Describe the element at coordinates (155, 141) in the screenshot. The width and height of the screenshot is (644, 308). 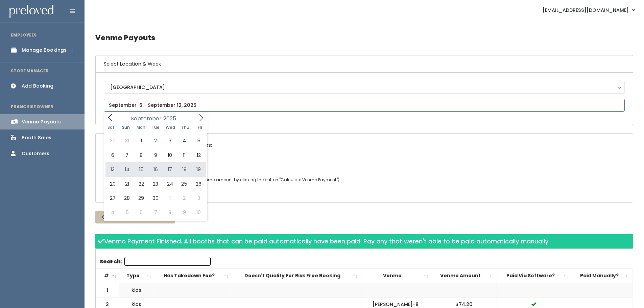
I see `span: September 2, 2025` at that location.